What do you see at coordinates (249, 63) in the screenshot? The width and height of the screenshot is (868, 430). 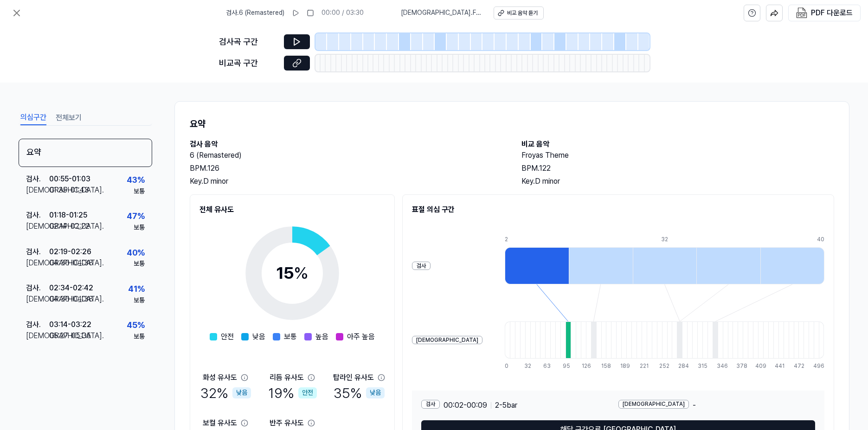 I see `div: 비교곡 구간` at bounding box center [249, 63].